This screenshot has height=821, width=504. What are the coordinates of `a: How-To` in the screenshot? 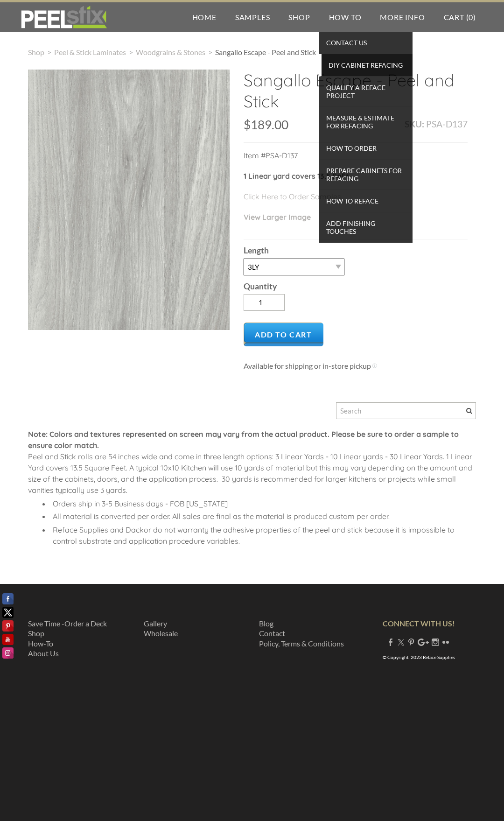 It's located at (40, 643).